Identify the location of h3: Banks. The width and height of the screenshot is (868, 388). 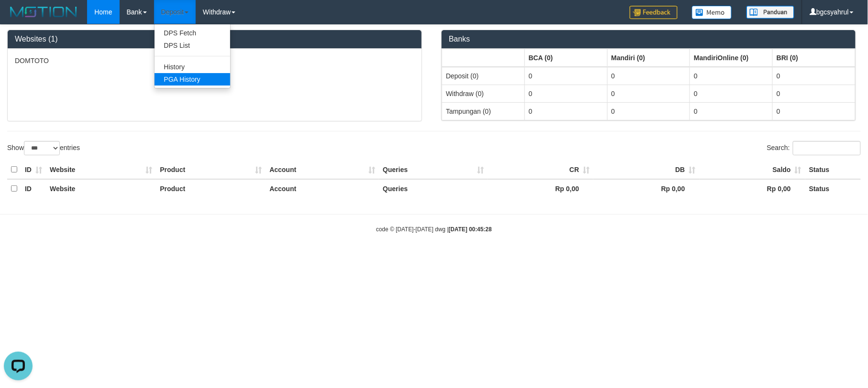
(649, 39).